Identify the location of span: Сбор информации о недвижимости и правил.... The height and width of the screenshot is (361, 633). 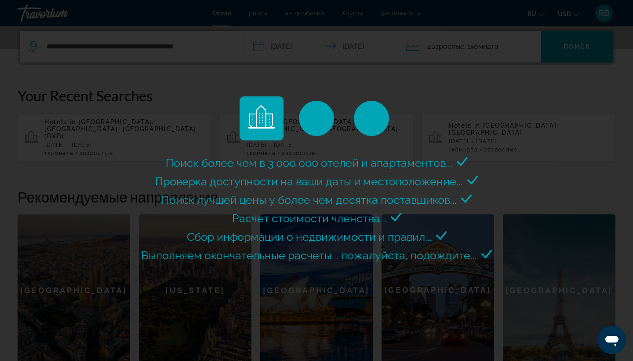
(309, 237).